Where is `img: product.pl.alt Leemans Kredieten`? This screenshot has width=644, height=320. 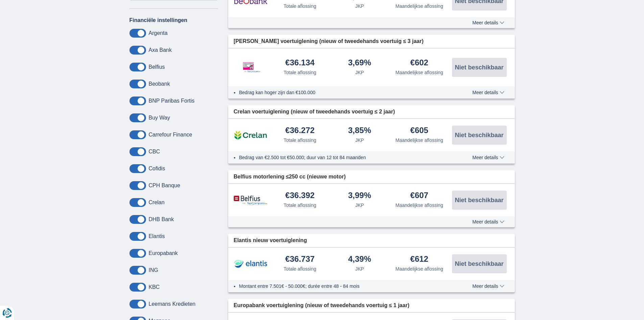 img: product.pl.alt Leemans Kredieten is located at coordinates (251, 68).